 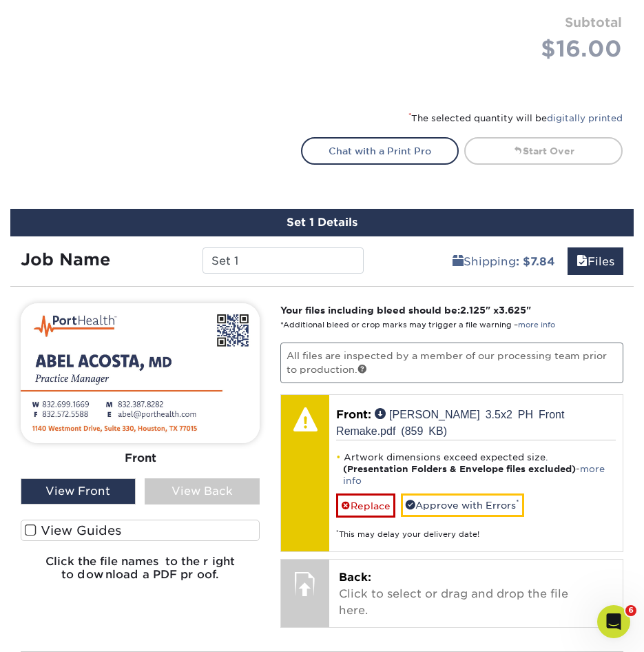 What do you see at coordinates (366, 505) in the screenshot?
I see `a: Replace` at bounding box center [366, 505].